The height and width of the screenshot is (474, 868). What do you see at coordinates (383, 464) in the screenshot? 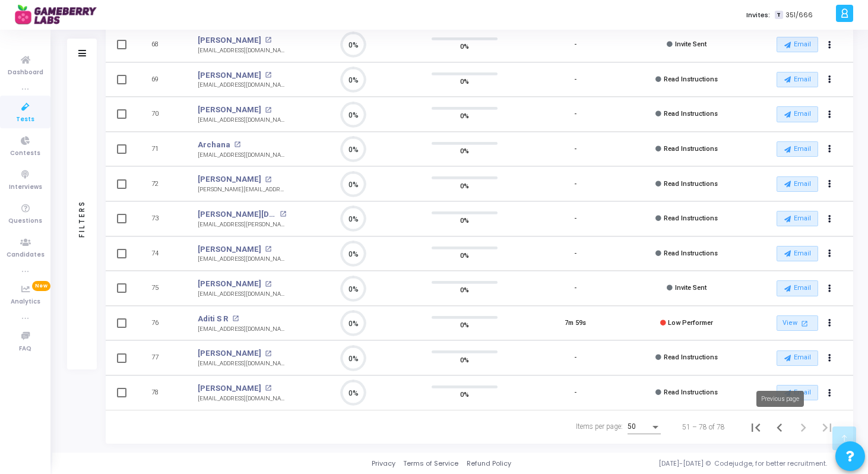
I see `a: Privacy` at bounding box center [383, 464].